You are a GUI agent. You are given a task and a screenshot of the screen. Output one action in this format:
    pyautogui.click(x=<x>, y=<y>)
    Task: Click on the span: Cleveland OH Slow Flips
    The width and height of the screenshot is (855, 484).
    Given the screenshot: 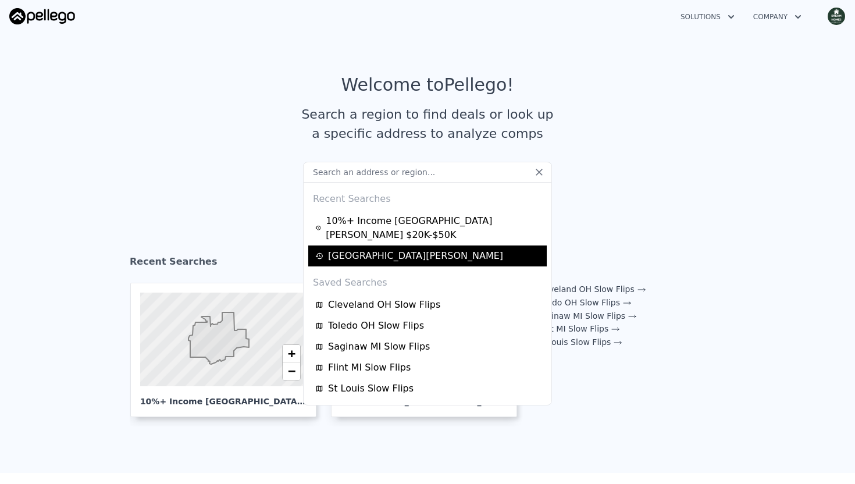 What is the action you would take?
    pyautogui.click(x=384, y=305)
    